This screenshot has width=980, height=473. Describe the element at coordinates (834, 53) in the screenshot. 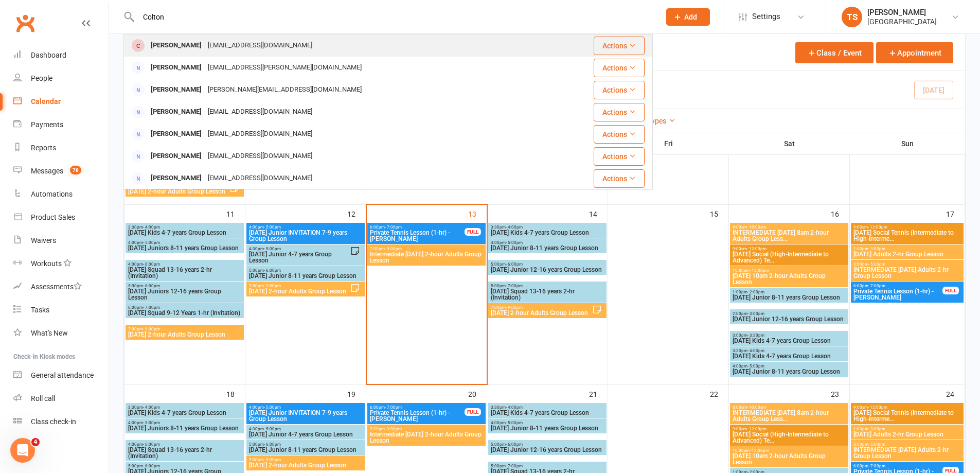

I see `button: Class / Event` at that location.